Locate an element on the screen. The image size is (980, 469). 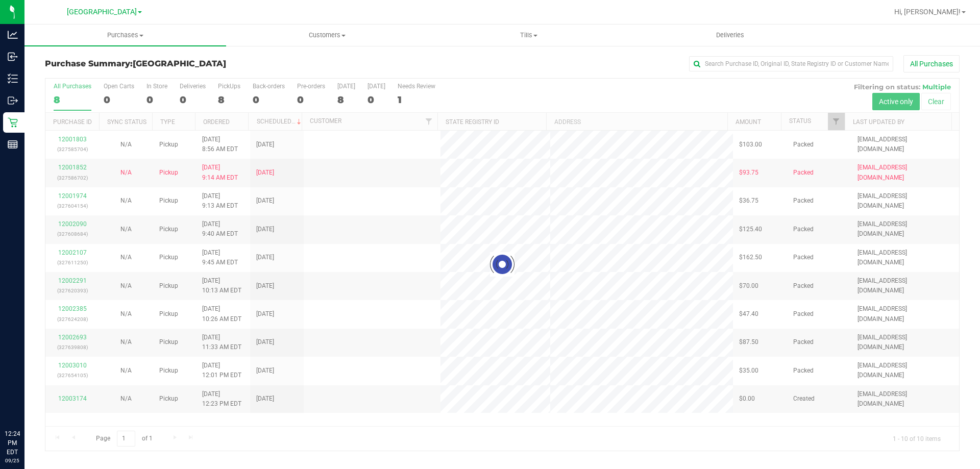
a: Customers is located at coordinates (327, 35).